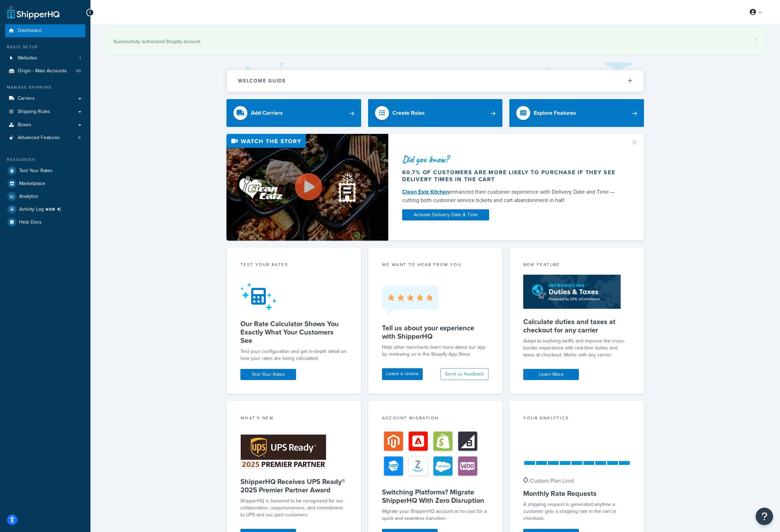 Image resolution: width=780 pixels, height=532 pixels. I want to click on a: Clean Eatz Kitchen, so click(426, 192).